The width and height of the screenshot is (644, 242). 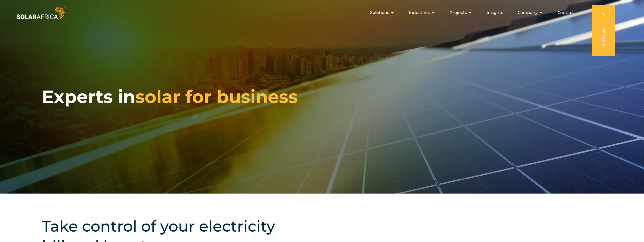 I want to click on nav: Menu, so click(x=322, y=13).